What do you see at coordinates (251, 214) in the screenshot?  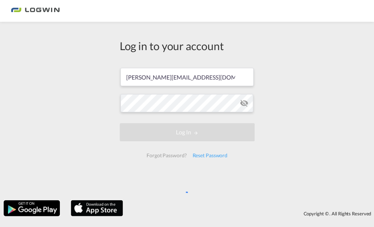 I see `div: Copyright © . All Rights Reserved` at bounding box center [251, 214].